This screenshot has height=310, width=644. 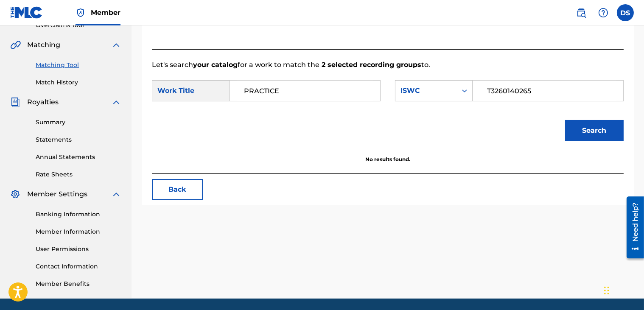 I want to click on div: ISWC, so click(x=426, y=91).